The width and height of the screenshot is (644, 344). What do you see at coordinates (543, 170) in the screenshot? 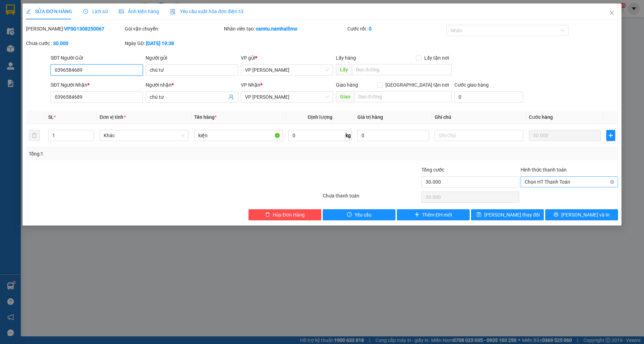
I see `label: Hình thức thanh toán` at bounding box center [543, 170].